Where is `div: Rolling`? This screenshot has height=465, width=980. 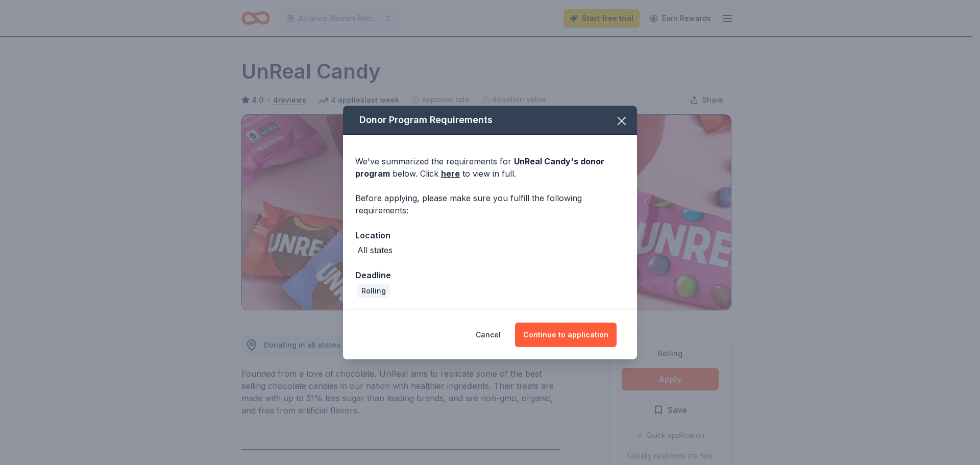 div: Rolling is located at coordinates (373, 291).